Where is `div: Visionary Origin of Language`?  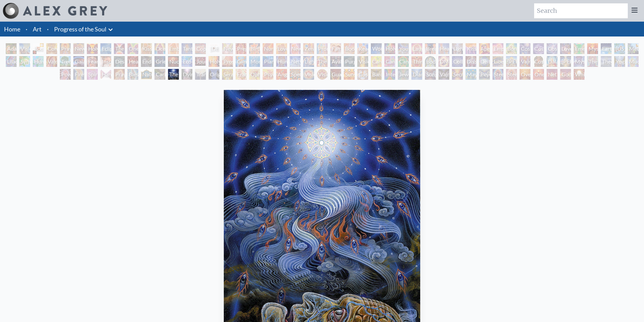
div: Visionary Origin of Language is located at coordinates (25, 49).